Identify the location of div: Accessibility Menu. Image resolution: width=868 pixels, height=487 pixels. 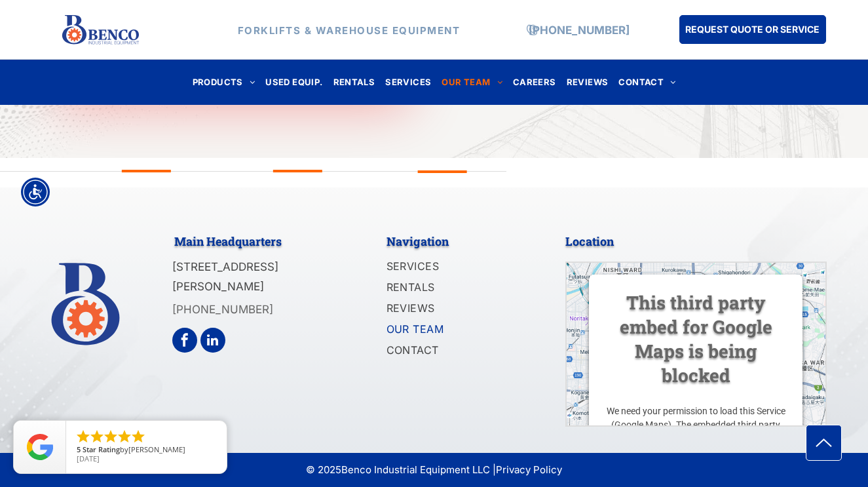
(35, 192).